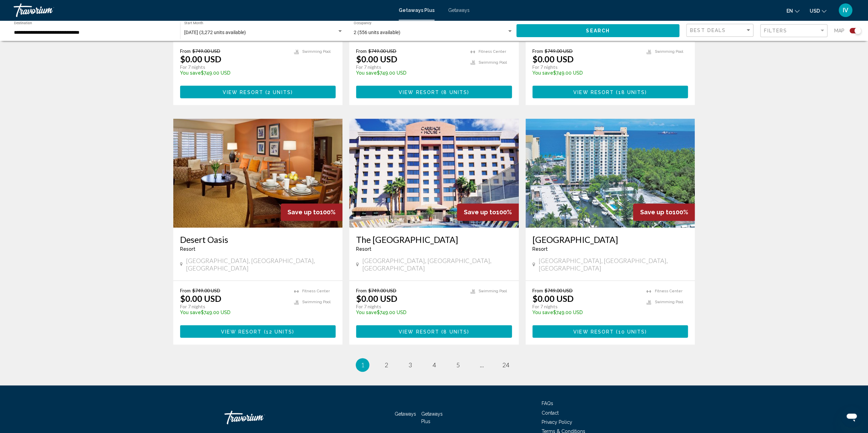  Describe the element at coordinates (455, 332) in the screenshot. I see `span: 8 units` at that location.